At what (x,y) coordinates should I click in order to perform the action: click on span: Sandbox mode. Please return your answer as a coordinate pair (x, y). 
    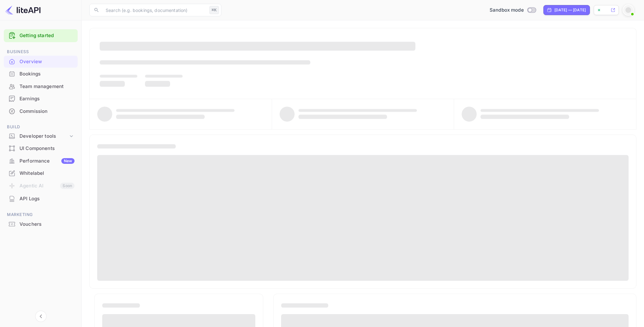
    Looking at the image, I should click on (507, 10).